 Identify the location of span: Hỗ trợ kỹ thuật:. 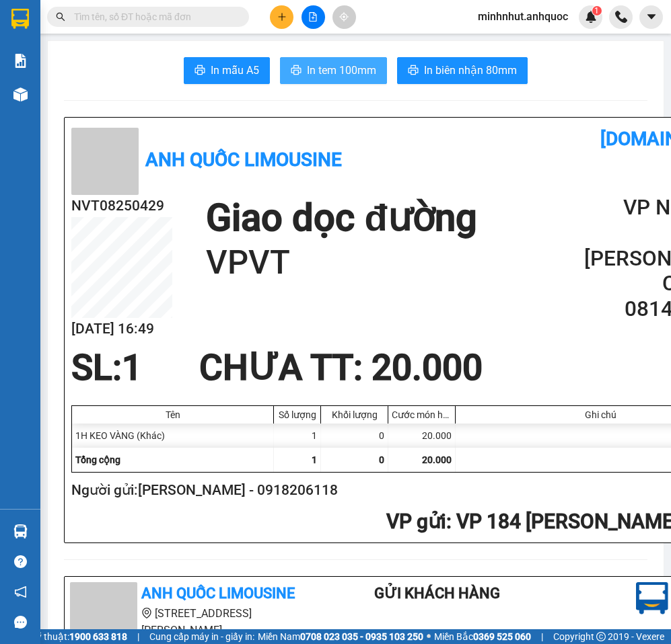
(66, 637).